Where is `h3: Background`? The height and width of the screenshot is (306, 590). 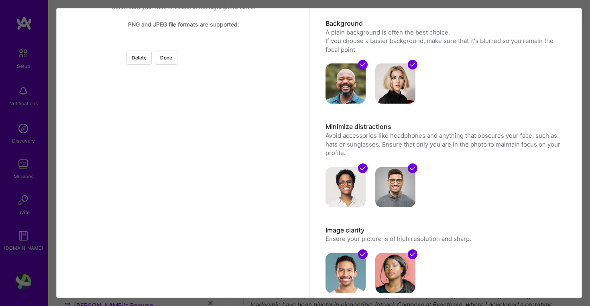
h3: Background is located at coordinates (445, 24).